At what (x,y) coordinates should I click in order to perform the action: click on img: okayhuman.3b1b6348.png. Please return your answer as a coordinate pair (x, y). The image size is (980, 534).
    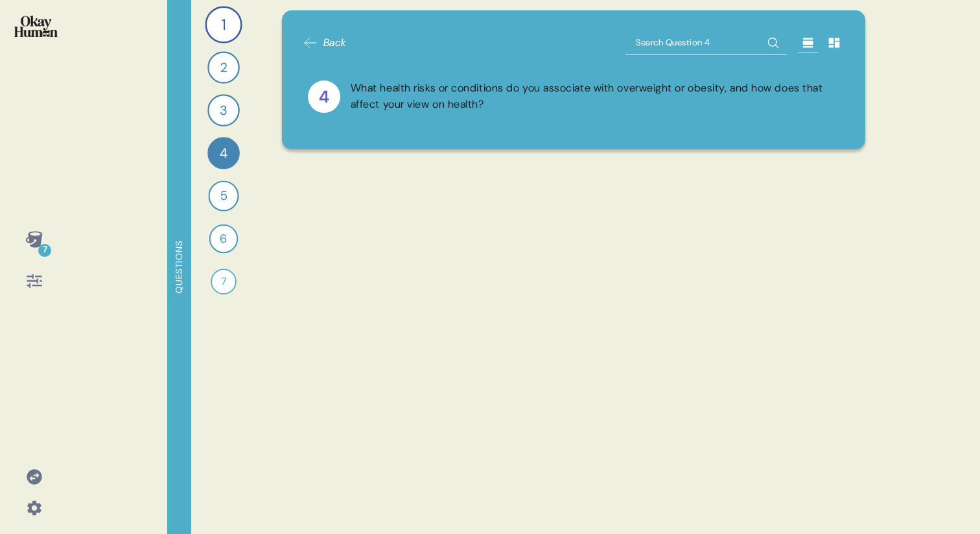
    Looking at the image, I should click on (36, 26).